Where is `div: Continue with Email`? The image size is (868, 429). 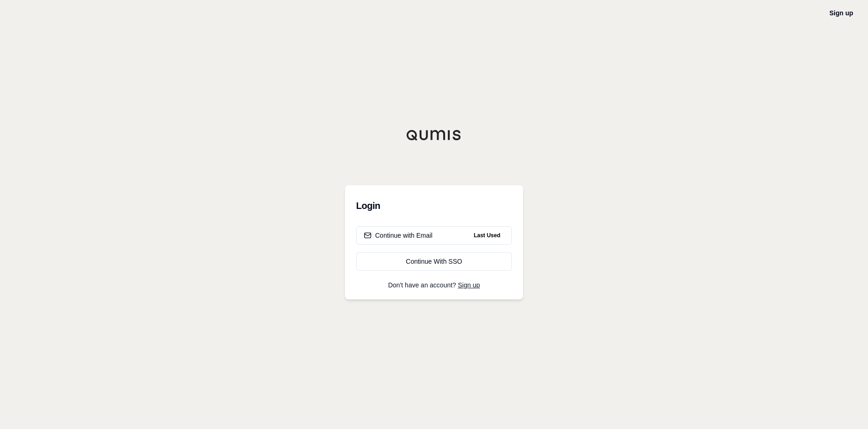
div: Continue with Email is located at coordinates (398, 235).